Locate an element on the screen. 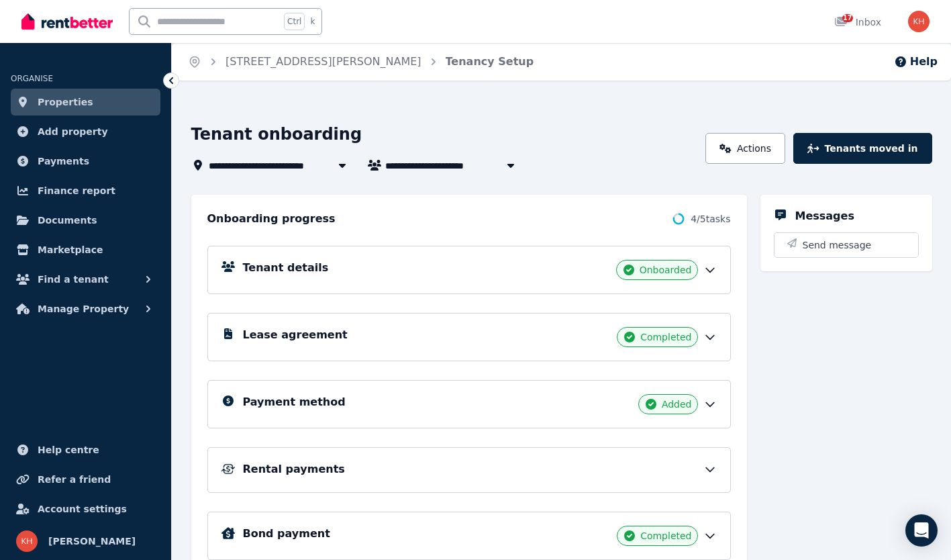 The height and width of the screenshot is (560, 951). h5: Payment method is located at coordinates (294, 402).